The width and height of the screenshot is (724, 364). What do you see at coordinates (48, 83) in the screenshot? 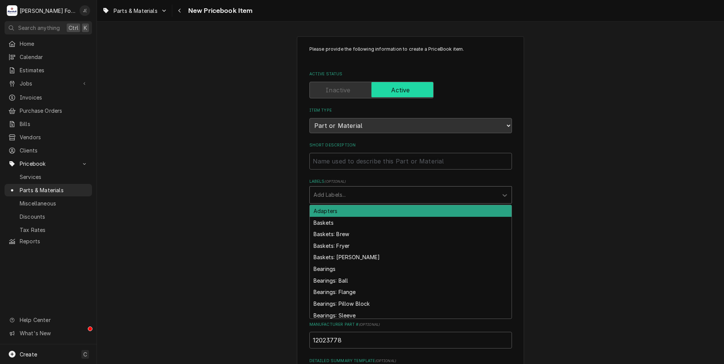
I see `a: Go to Jobs` at bounding box center [48, 83].